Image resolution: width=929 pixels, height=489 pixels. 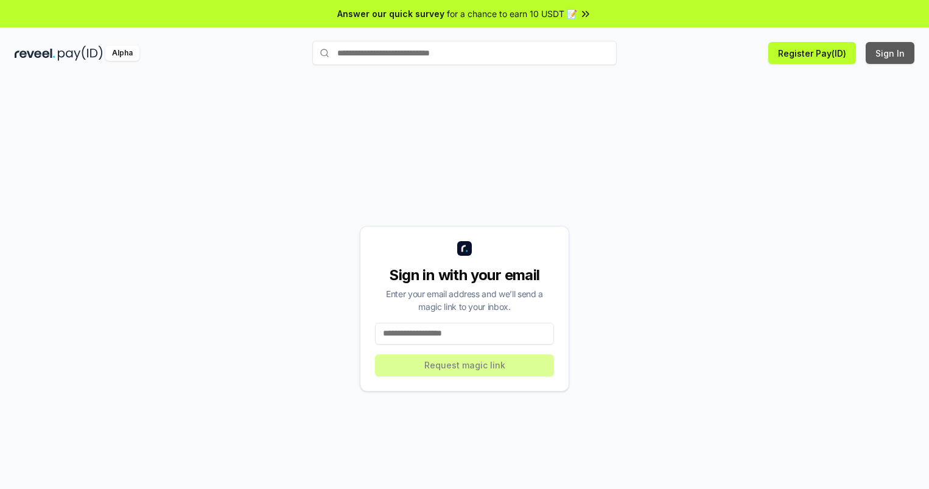 I want to click on img: reveel_dark, so click(x=35, y=53).